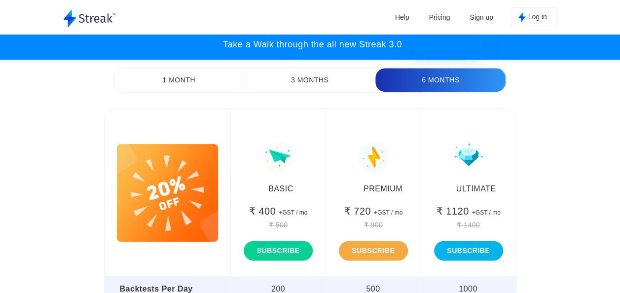 Image resolution: width=620 pixels, height=293 pixels. I want to click on p: Take a Walk through the all new Streak 3.0, so click(307, 44).